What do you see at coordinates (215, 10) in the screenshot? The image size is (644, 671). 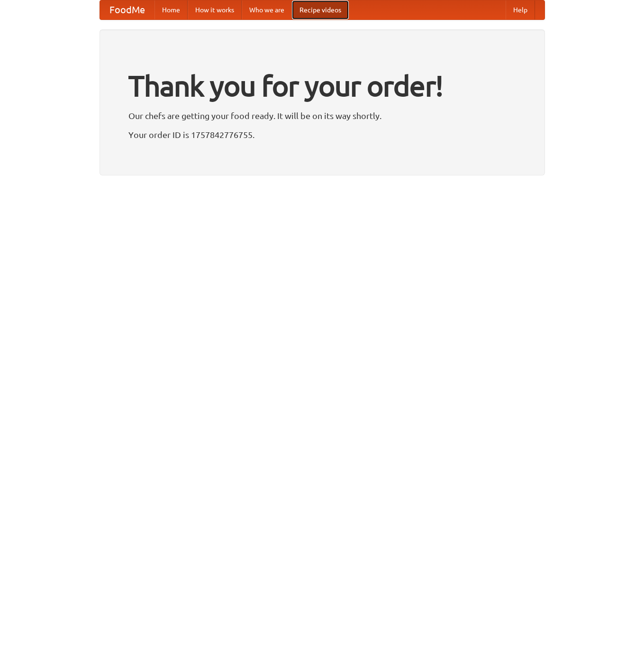 I see `a: How it works` at bounding box center [215, 10].